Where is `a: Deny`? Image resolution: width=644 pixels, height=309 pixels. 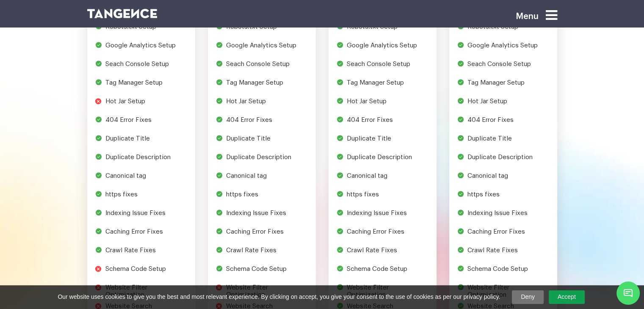 a: Deny is located at coordinates (527, 297).